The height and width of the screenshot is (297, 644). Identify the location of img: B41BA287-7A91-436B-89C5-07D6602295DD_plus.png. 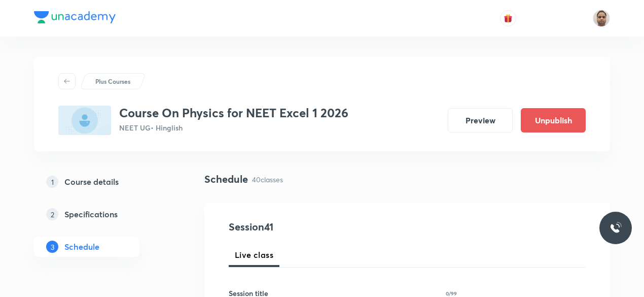
(85, 121).